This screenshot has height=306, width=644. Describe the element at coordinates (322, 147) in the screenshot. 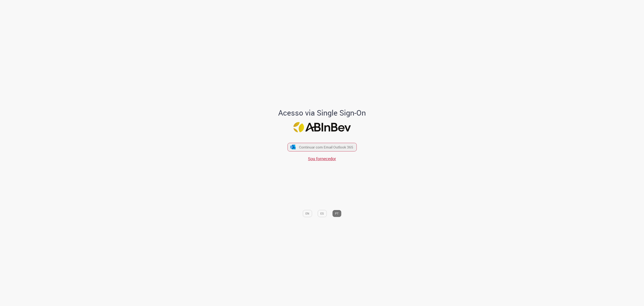

I see `button: ícone Azure/Microsoft 360 Continuar com Email Outlook 365` at that location.